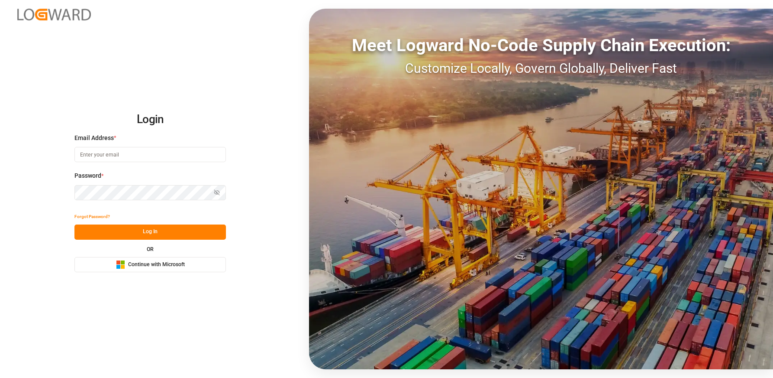  Describe the element at coordinates (88, 175) in the screenshot. I see `span: Password` at that location.